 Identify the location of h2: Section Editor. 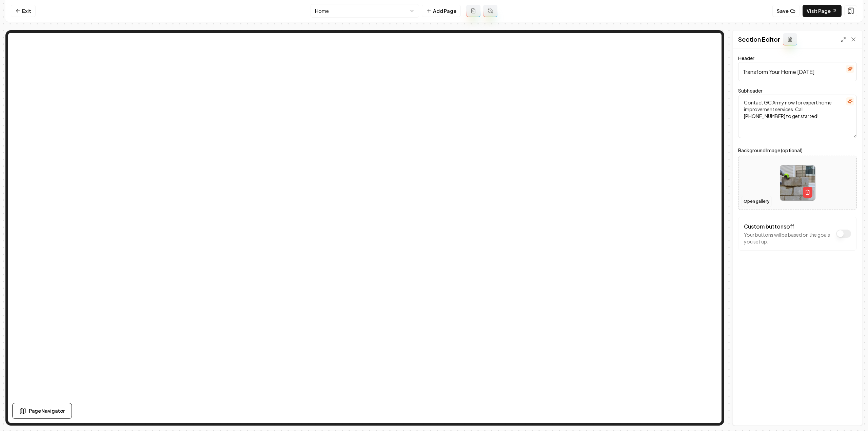
(759, 39).